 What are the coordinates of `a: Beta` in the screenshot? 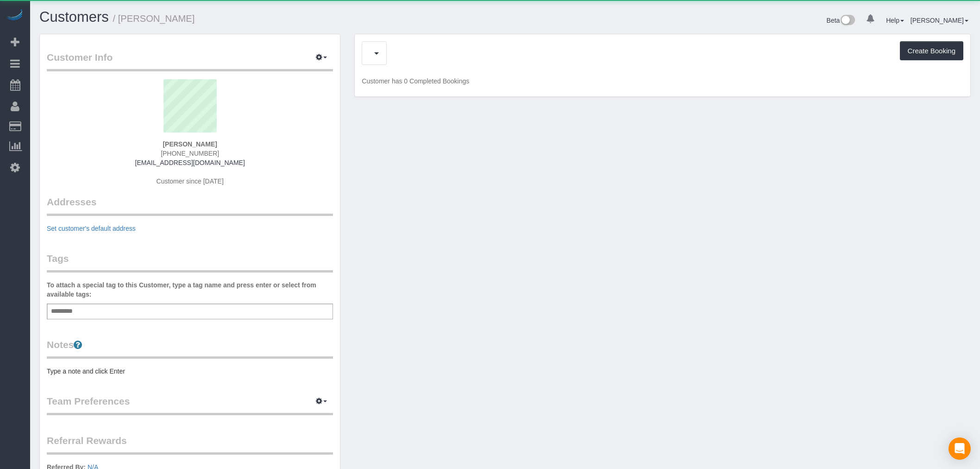 It's located at (841, 21).